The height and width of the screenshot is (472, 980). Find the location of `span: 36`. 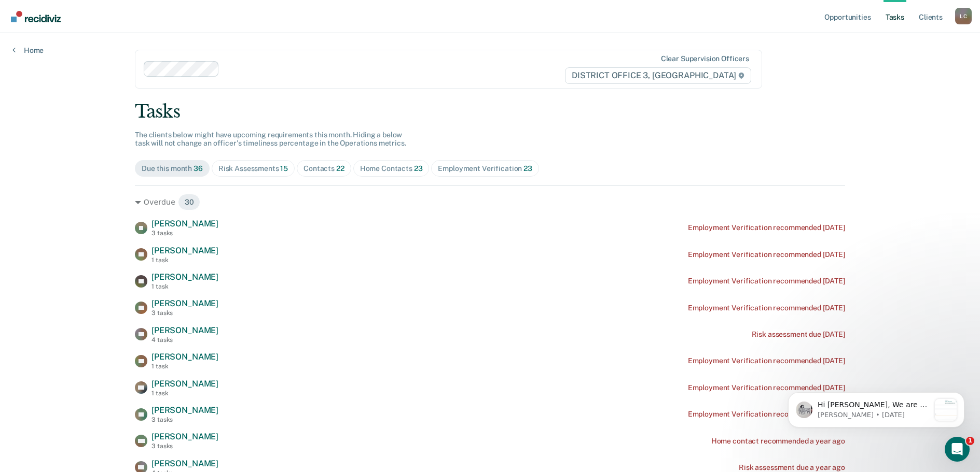

span: 36 is located at coordinates (198, 168).